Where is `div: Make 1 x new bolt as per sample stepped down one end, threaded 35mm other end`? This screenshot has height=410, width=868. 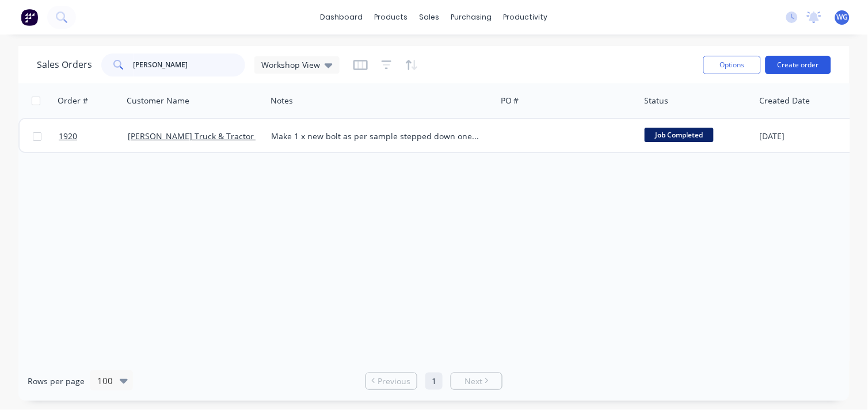 div: Make 1 x new bolt as per sample stepped down one end, threaded 35mm other end is located at coordinates (376, 136).